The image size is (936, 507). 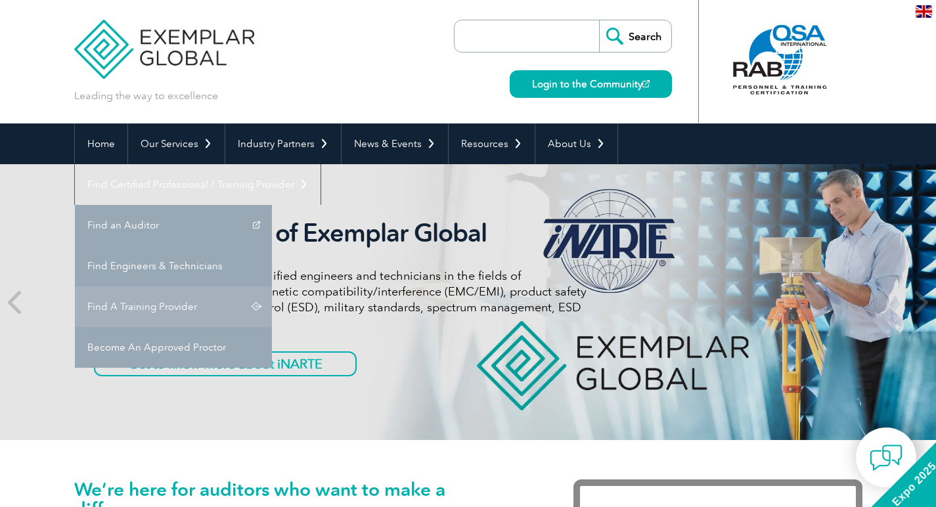 What do you see at coordinates (173, 307) in the screenshot?
I see `a: Find A Training Provider` at bounding box center [173, 307].